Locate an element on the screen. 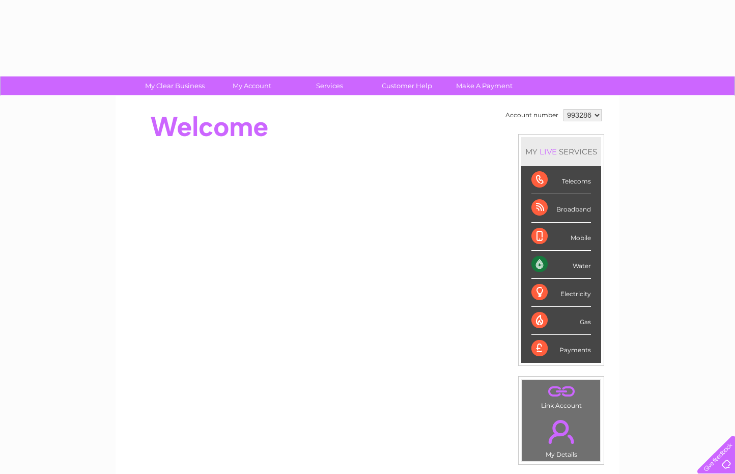  div: Gas is located at coordinates (561, 320).